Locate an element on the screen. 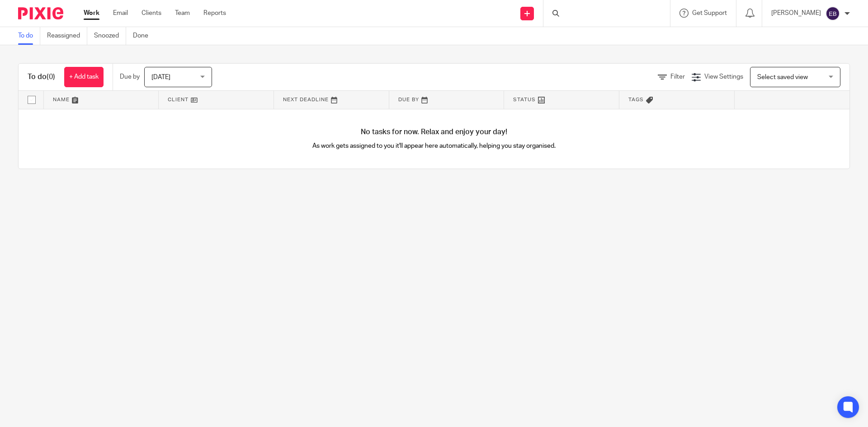  h1: To do is located at coordinates (41, 77).